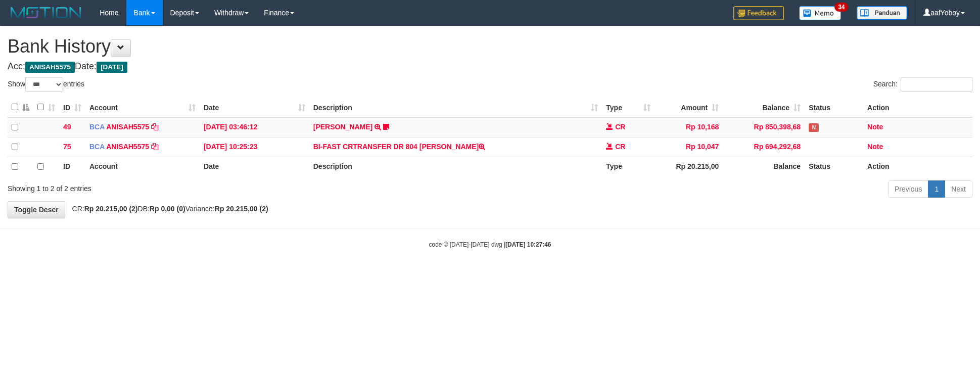  I want to click on span: ANISAH5575, so click(50, 67).